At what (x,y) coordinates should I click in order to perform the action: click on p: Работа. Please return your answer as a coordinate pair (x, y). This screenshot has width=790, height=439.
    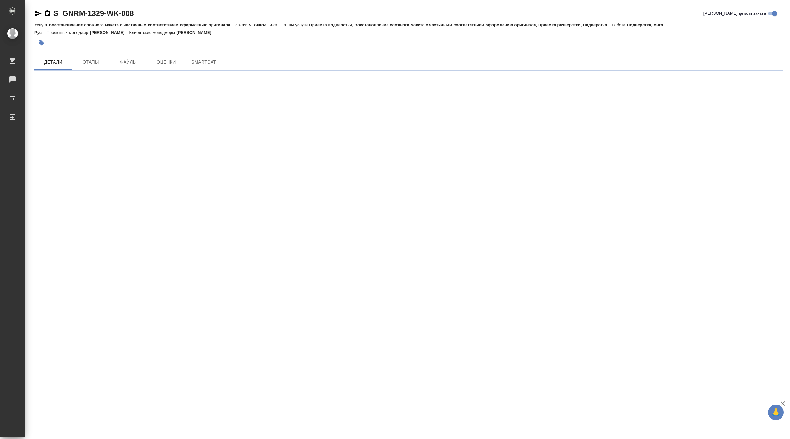
    Looking at the image, I should click on (619, 25).